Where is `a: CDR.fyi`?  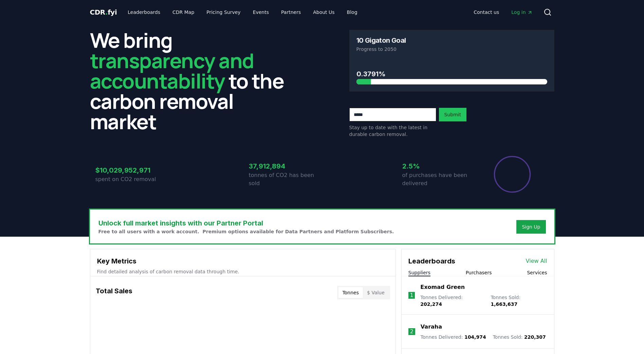
a: CDR.fyi is located at coordinates (103, 12).